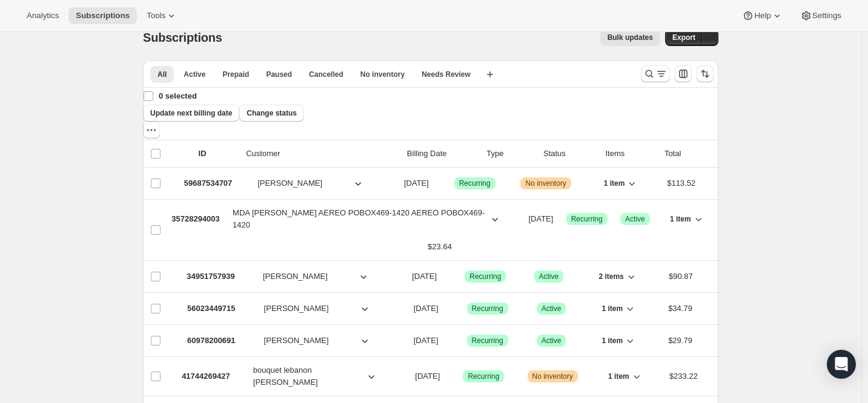 This screenshot has height=403, width=868. What do you see at coordinates (446, 74) in the screenshot?
I see `span: Needs Review` at bounding box center [446, 74].